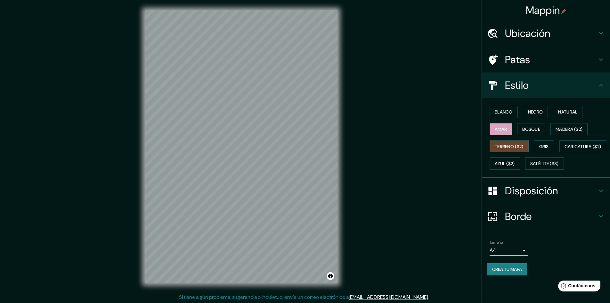 The height and width of the screenshot is (303, 610). I want to click on font: Caricatura ($2), so click(583, 146).